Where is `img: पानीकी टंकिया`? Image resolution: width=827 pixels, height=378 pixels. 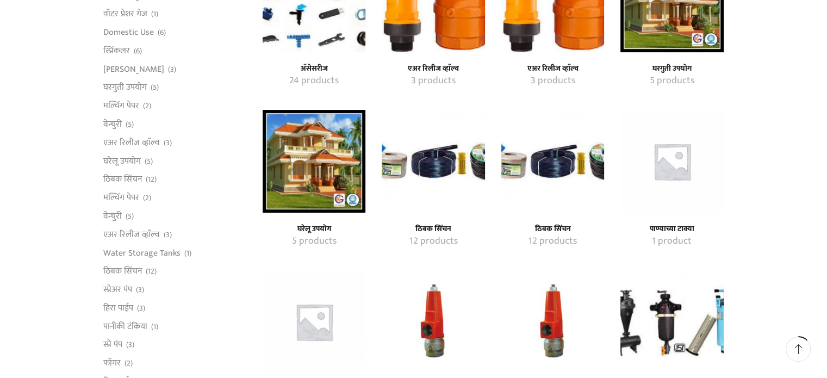 img: पानीकी टंकिया is located at coordinates (314, 321).